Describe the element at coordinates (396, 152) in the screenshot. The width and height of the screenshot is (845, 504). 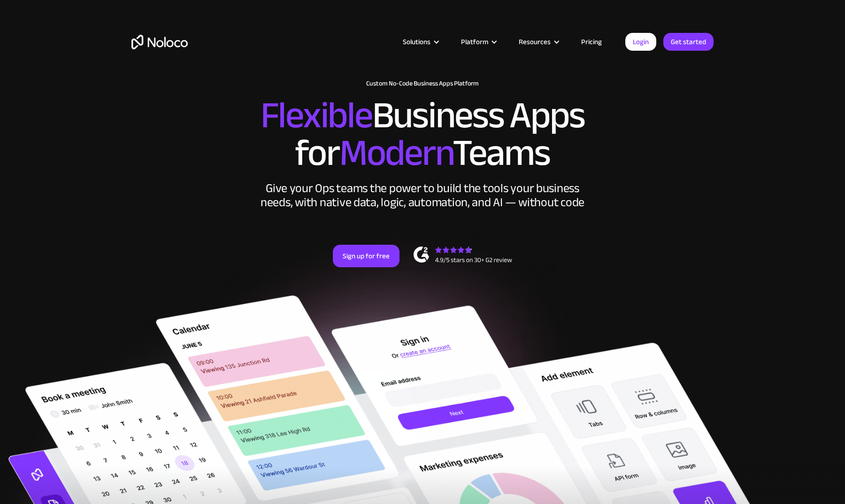
I see `span: Modern` at that location.